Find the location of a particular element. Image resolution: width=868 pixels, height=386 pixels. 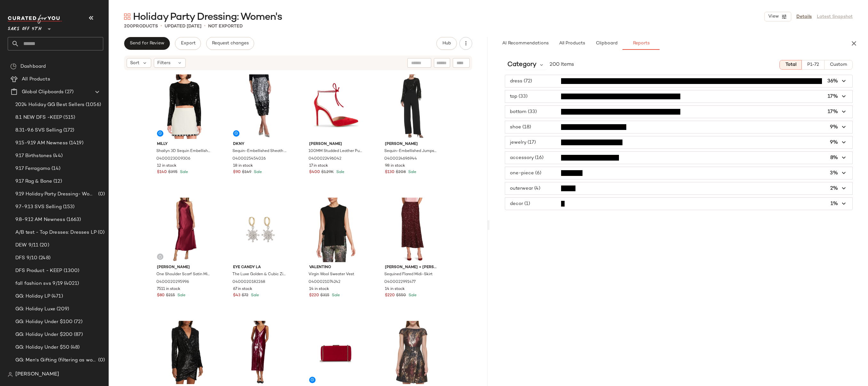

span: 0400022991477 is located at coordinates (400, 282).